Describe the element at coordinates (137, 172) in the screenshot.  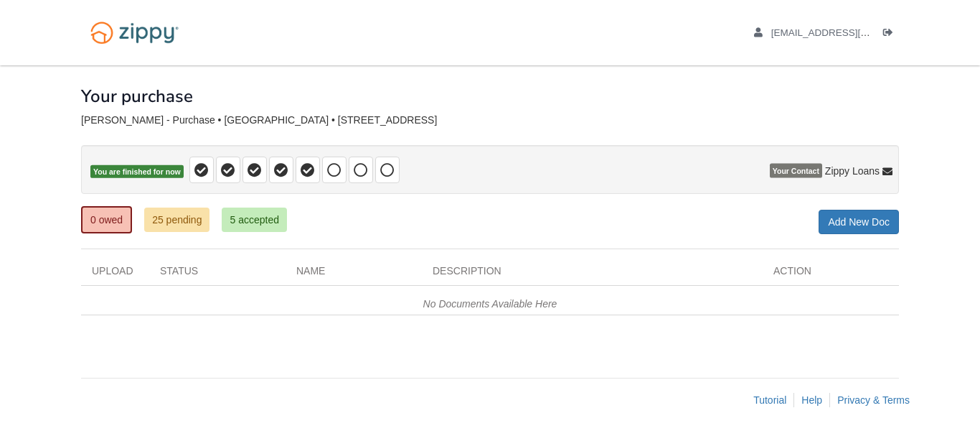
I see `span: You are finished for now` at that location.